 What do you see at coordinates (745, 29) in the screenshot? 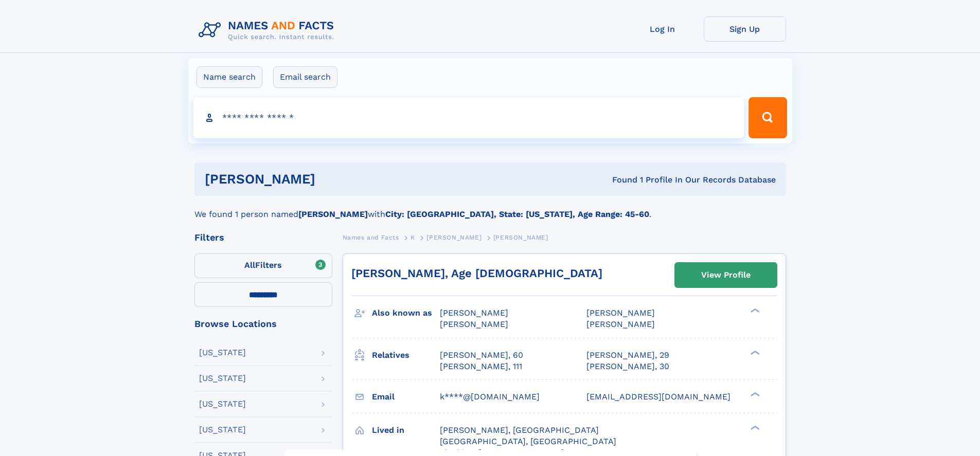
I see `a: Sign Up` at bounding box center [745, 29].